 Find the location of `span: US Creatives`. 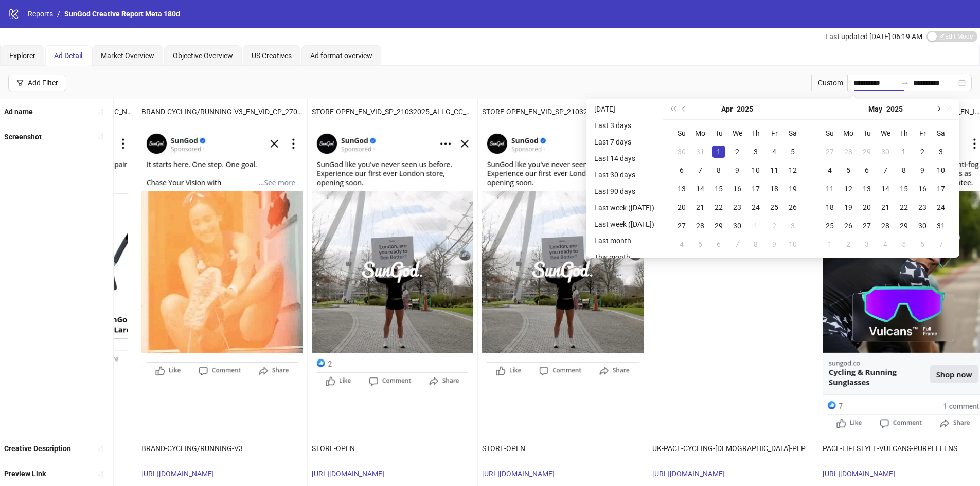

span: US Creatives is located at coordinates (272, 56).